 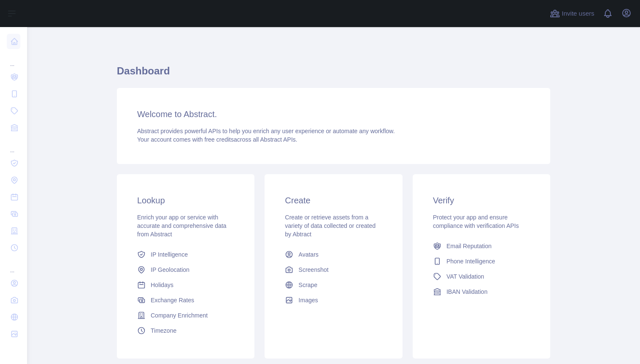 I want to click on span: Email Reputation, so click(x=469, y=246).